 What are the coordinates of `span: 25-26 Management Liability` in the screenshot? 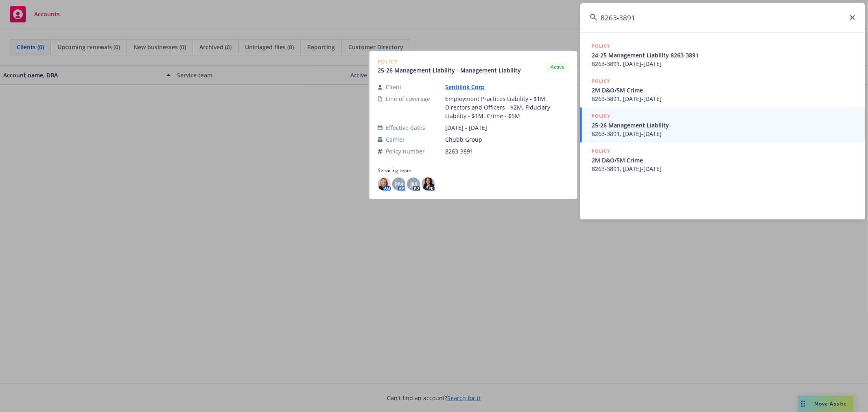 It's located at (723, 125).